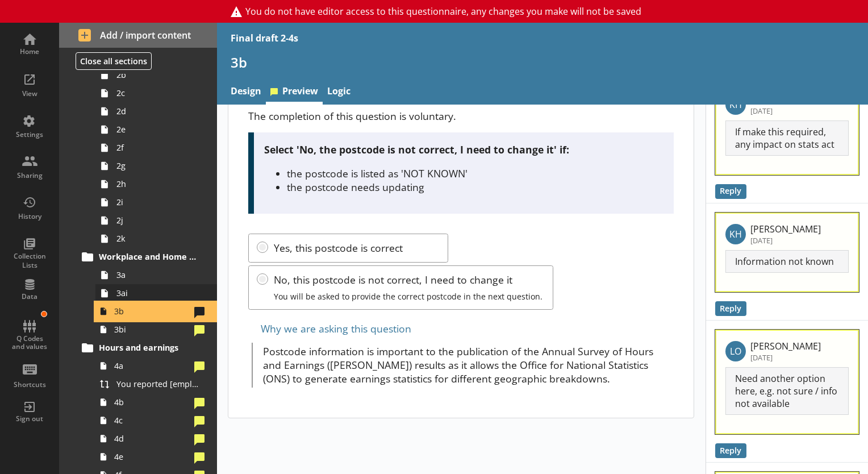  Describe the element at coordinates (150, 293) in the screenshot. I see `li: Workplace and Home Postcodes3a3ai3b3bi` at that location.